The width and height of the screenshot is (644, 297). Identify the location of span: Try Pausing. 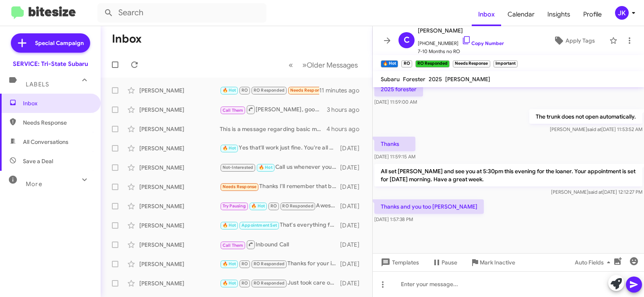
(234, 206).